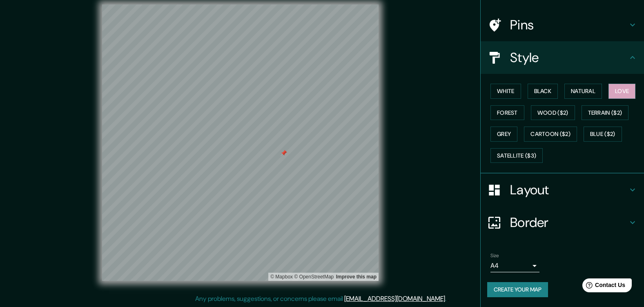 The width and height of the screenshot is (644, 307). Describe the element at coordinates (605, 113) in the screenshot. I see `button: Terrain ($2)` at that location.